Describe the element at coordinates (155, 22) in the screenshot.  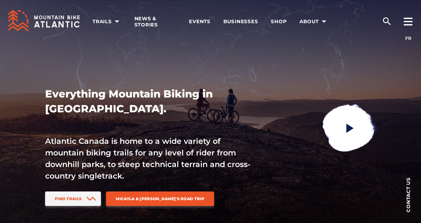
I see `span: News & Stories` at that location.